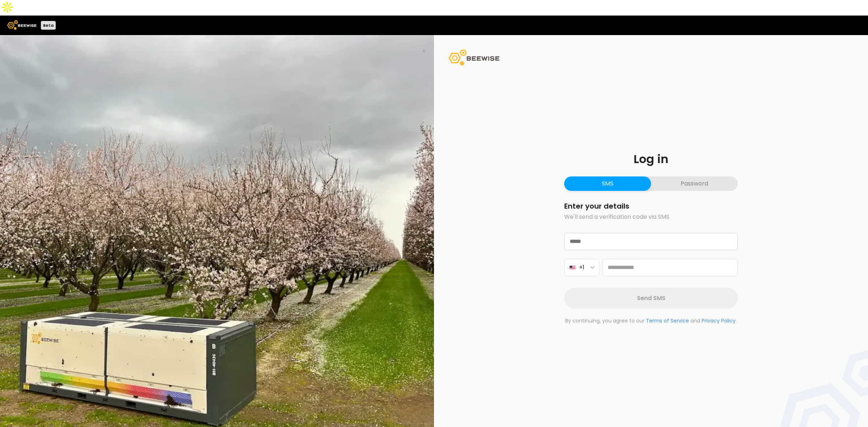 The width and height of the screenshot is (868, 427). I want to click on h2: Enter your details, so click(651, 206).